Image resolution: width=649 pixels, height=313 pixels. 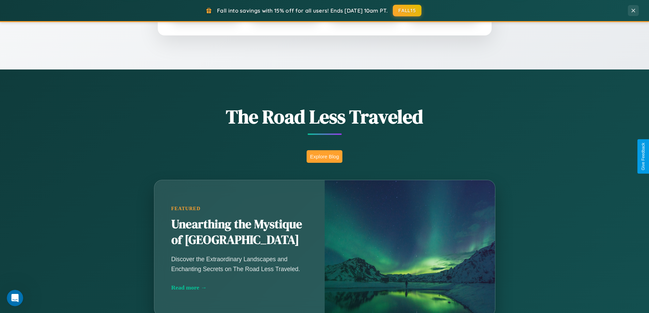 I want to click on button: FALL15, so click(x=407, y=11).